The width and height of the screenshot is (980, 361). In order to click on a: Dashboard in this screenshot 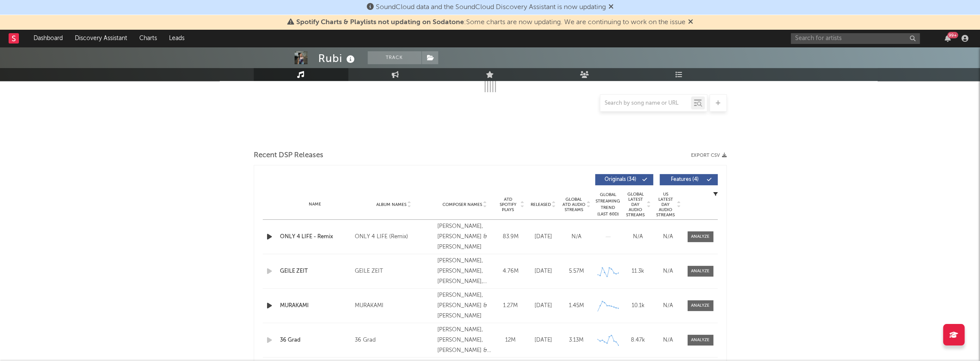, I will do `click(48, 39)`.